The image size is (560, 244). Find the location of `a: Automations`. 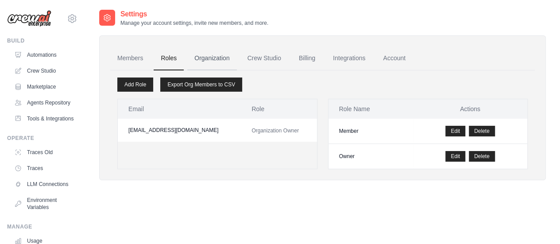

a: Automations is located at coordinates (44, 55).